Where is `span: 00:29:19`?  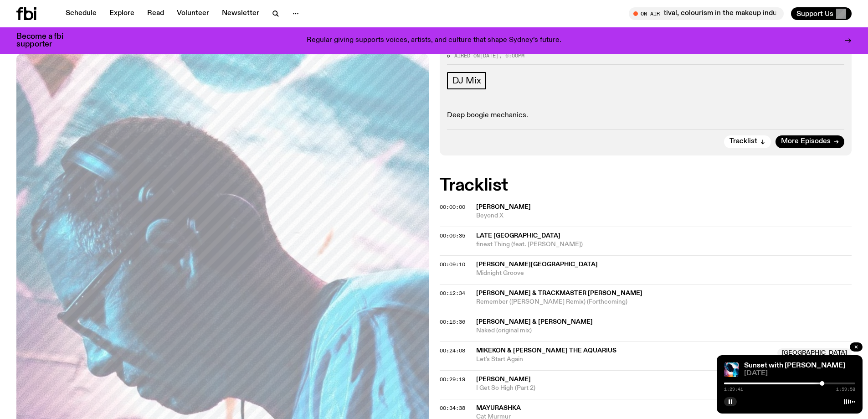
span: 00:29:19 is located at coordinates (452, 379).